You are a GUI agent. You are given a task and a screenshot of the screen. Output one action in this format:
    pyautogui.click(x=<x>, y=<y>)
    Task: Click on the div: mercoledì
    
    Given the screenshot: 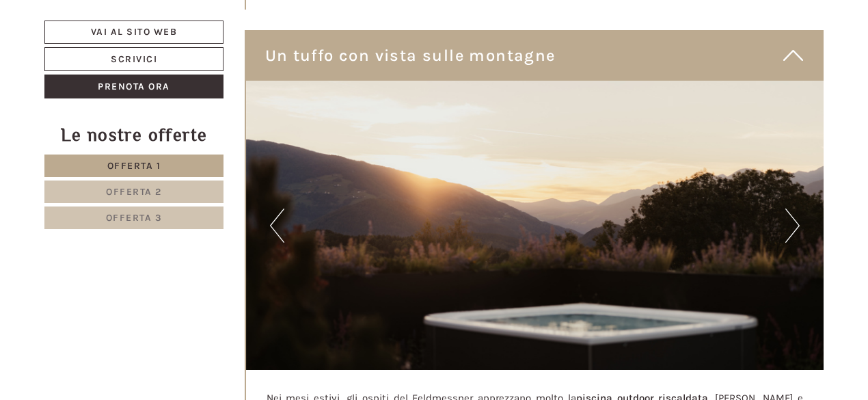 What is the action you would take?
    pyautogui.click(x=268, y=22)
    